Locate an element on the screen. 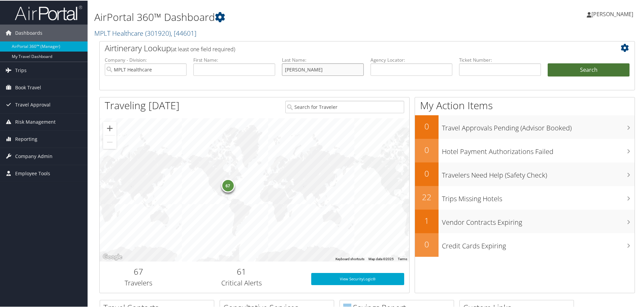  h1: AirPortal 360™ Dashboard is located at coordinates (276, 17).